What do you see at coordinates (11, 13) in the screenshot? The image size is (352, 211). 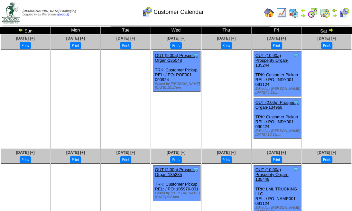 I see `img: zoroco-logo-small.webp` at bounding box center [11, 13].